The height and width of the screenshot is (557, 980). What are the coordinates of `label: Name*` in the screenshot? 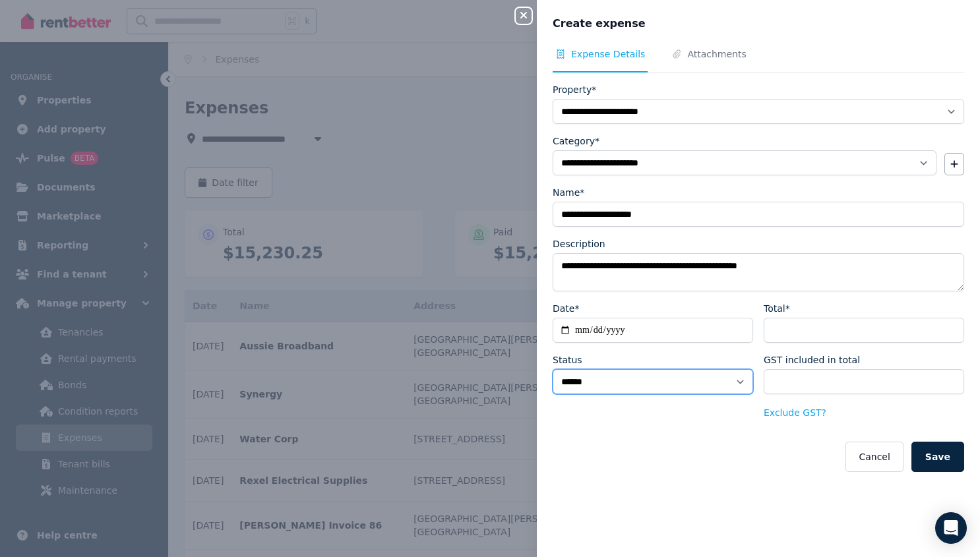 It's located at (569, 192).